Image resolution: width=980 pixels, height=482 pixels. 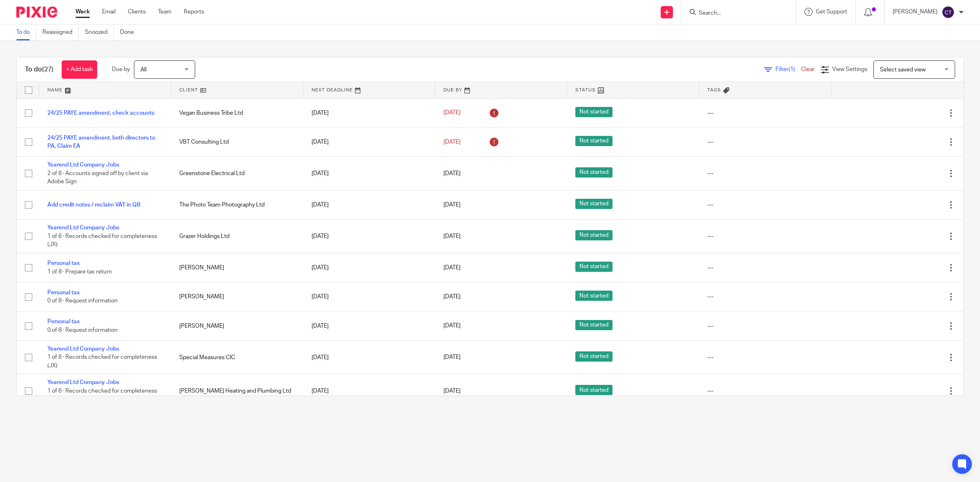 I want to click on a: Email, so click(x=109, y=12).